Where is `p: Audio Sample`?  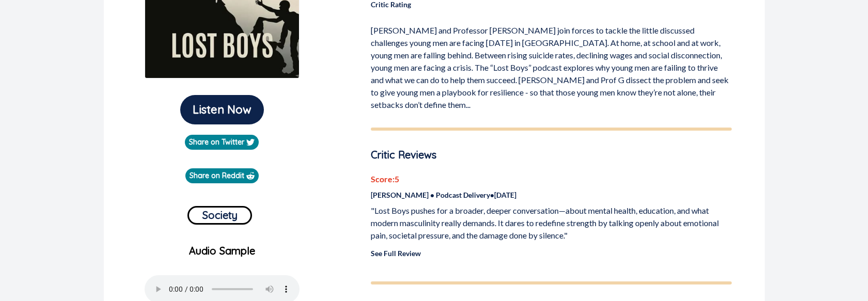
p: Audio Sample is located at coordinates (222, 251).